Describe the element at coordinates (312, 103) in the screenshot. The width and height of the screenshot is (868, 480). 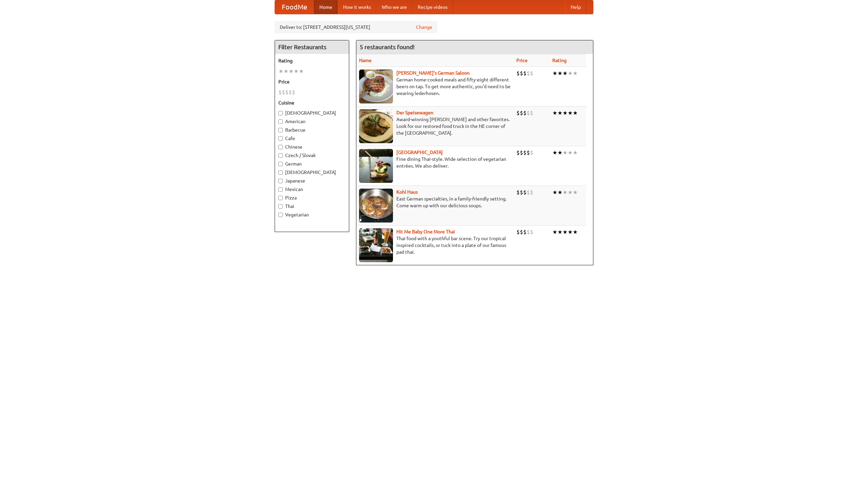
I see `h5: Cuisine` at that location.